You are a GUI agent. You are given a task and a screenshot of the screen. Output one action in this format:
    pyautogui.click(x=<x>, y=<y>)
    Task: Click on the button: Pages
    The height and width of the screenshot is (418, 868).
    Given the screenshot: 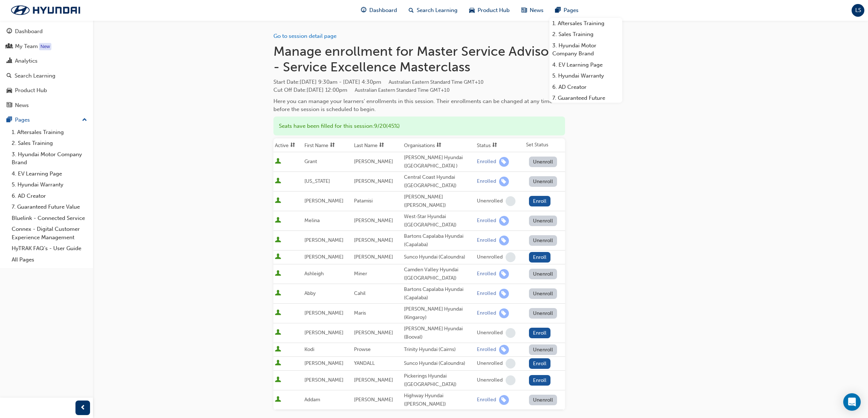 What is the action you would take?
    pyautogui.click(x=46, y=120)
    